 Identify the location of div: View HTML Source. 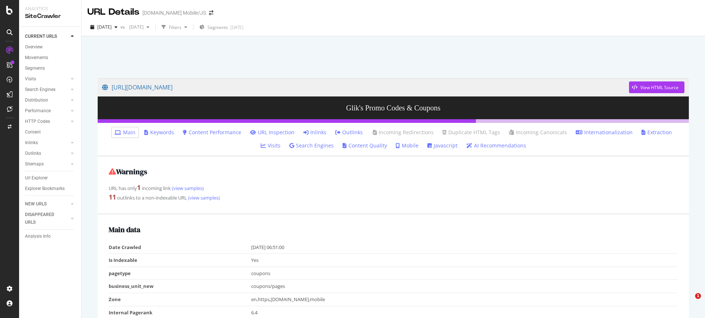
(659, 87).